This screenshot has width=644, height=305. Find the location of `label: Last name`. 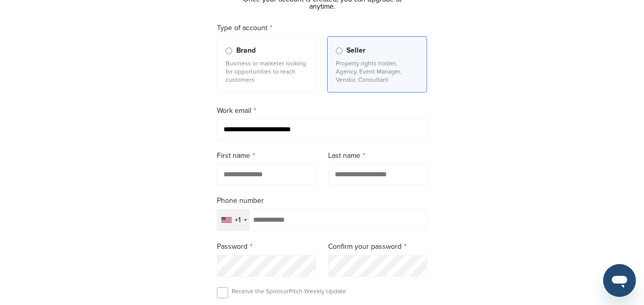

label: Last name is located at coordinates (378, 156).